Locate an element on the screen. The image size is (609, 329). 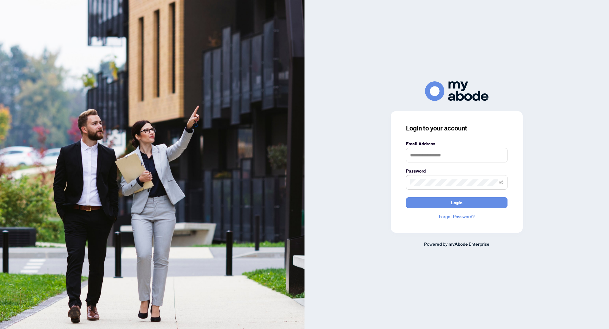
span: Enterprise is located at coordinates (479, 244).